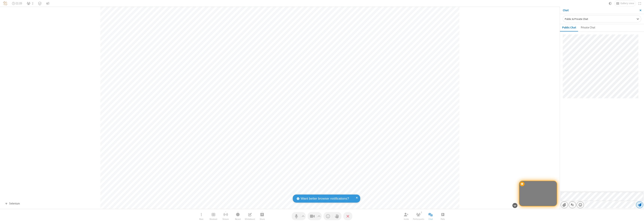 The width and height of the screenshot is (644, 223). What do you see at coordinates (337, 216) in the screenshot?
I see `button: Raise hand` at bounding box center [337, 216].